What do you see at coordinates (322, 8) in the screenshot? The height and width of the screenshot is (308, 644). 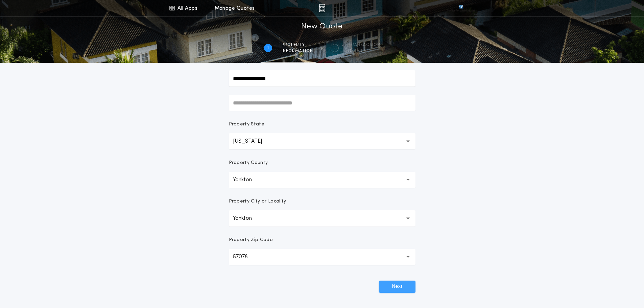 I see `img: img` at bounding box center [322, 8].